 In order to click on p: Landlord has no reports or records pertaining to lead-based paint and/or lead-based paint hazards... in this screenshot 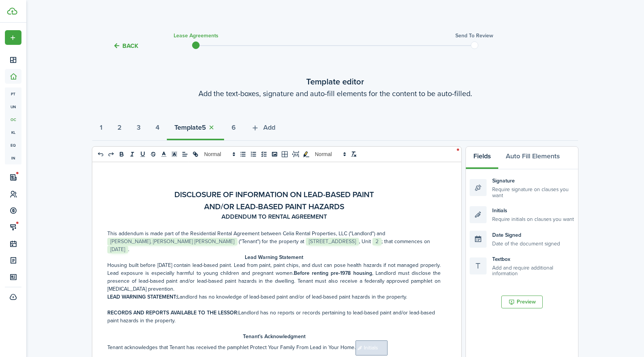, I will do `click(274, 317)`.